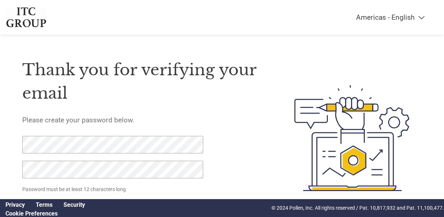  What do you see at coordinates (74, 204) in the screenshot?
I see `a: Security` at bounding box center [74, 204].